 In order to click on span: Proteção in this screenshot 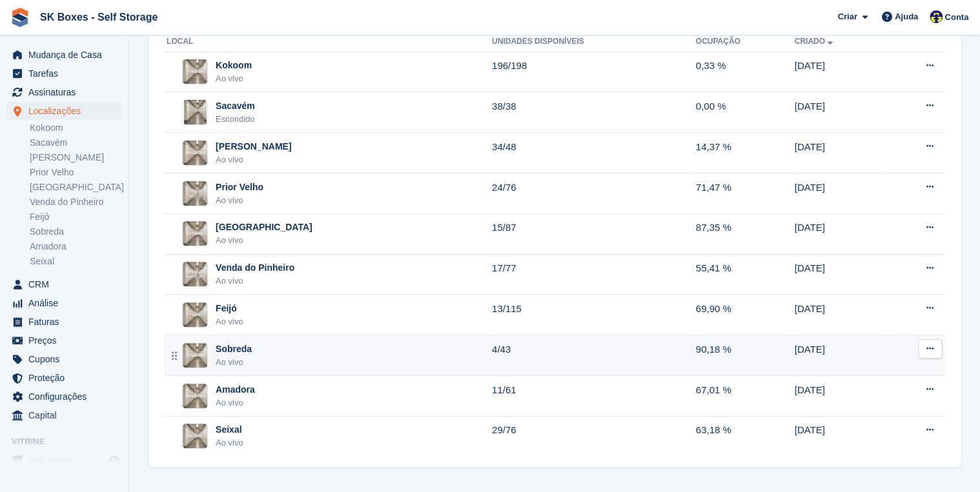, I will do `click(67, 378)`.